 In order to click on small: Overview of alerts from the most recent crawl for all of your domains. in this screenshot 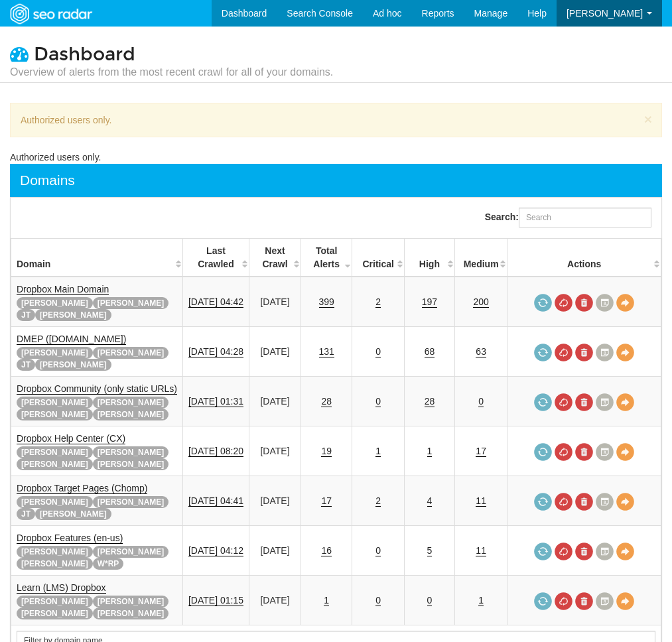, I will do `click(171, 72)`.